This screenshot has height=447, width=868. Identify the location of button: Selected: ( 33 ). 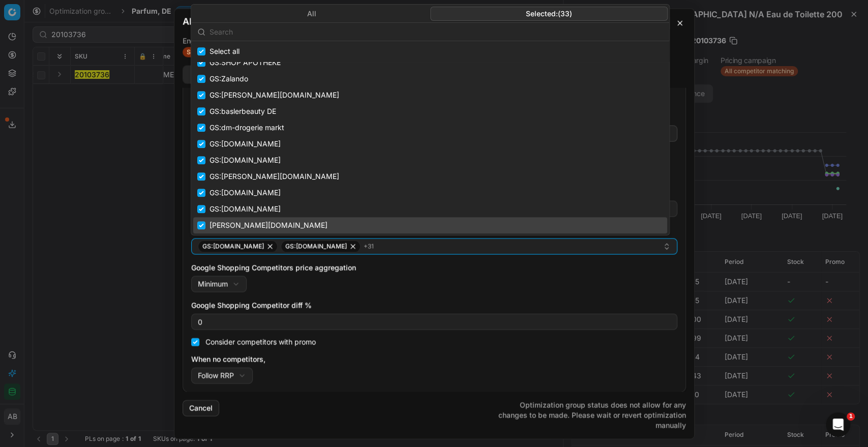
(548, 14).